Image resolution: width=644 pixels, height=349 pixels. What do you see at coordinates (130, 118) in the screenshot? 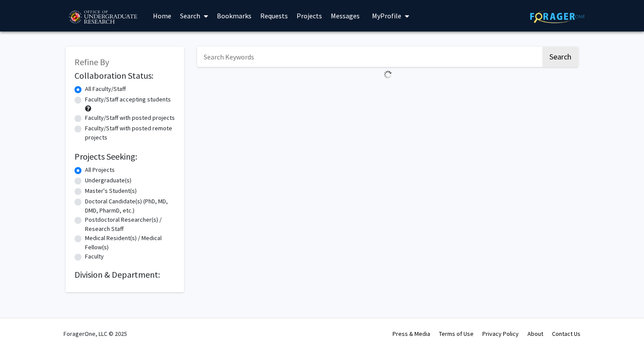
I see `label: Faculty/Staff with posted projects` at bounding box center [130, 118].